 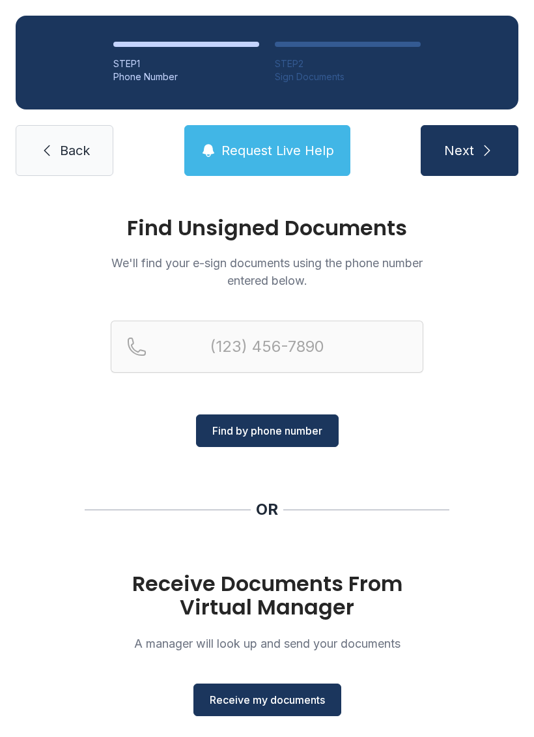 What do you see at coordinates (267, 643) in the screenshot?
I see `p: A manager will look up and send your documents` at bounding box center [267, 643].